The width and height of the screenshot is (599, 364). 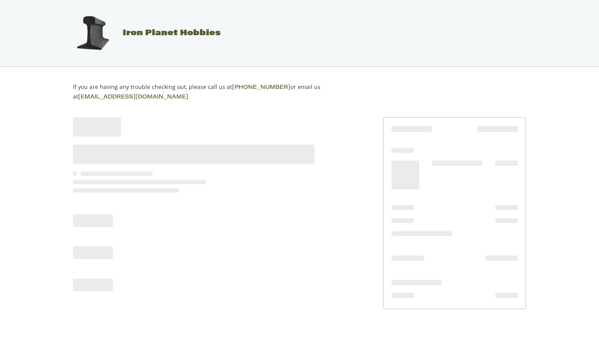 I want to click on a: Iron Planet Hobbies, so click(x=142, y=33).